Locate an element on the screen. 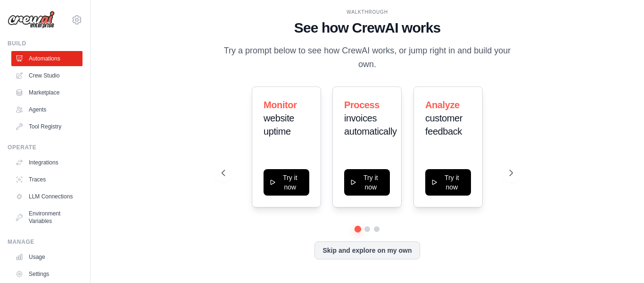 This screenshot has height=283, width=644. p: Try a prompt below to see how CrewAI works, or jump right in and build your own. is located at coordinates (367, 58).